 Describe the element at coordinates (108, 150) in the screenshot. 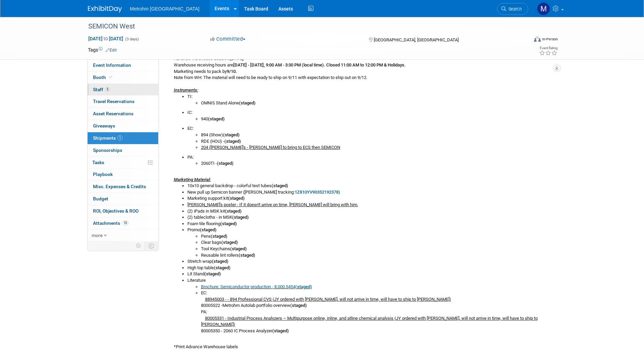

I see `span: Sponsorships` at that location.